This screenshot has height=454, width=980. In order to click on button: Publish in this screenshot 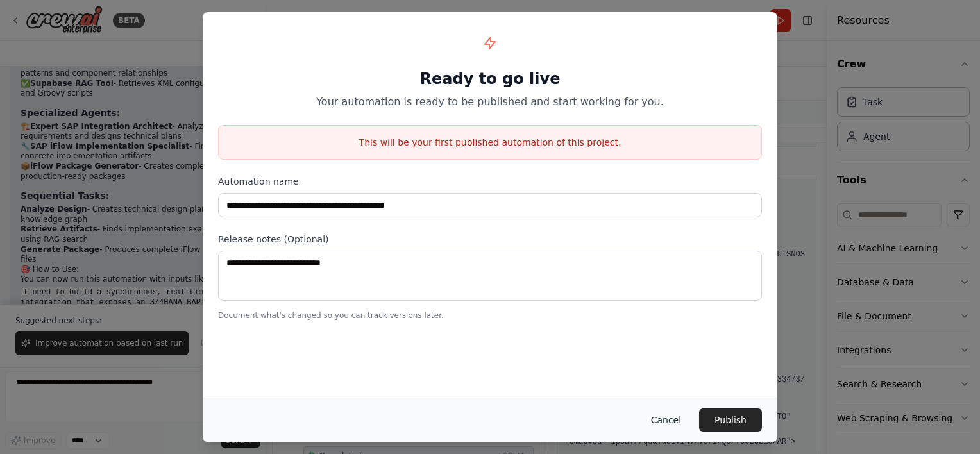, I will do `click(731, 419)`.